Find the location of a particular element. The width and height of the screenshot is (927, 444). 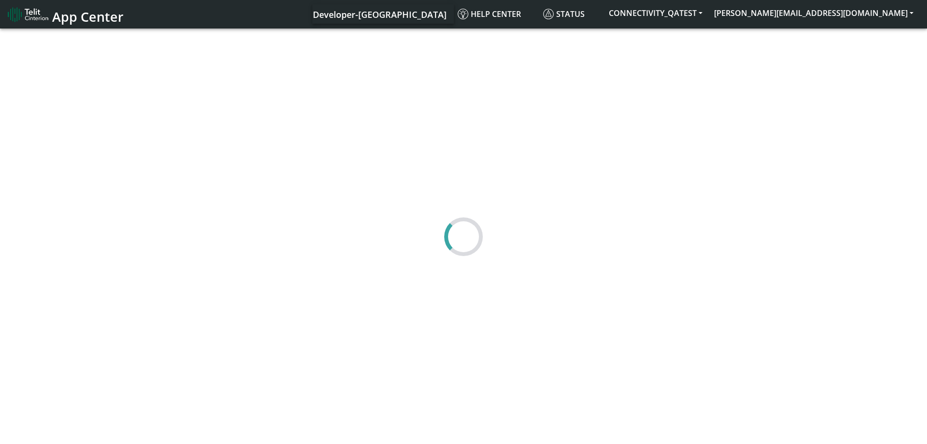

button: CONNECTIVITY_QATEST is located at coordinates (655, 13).